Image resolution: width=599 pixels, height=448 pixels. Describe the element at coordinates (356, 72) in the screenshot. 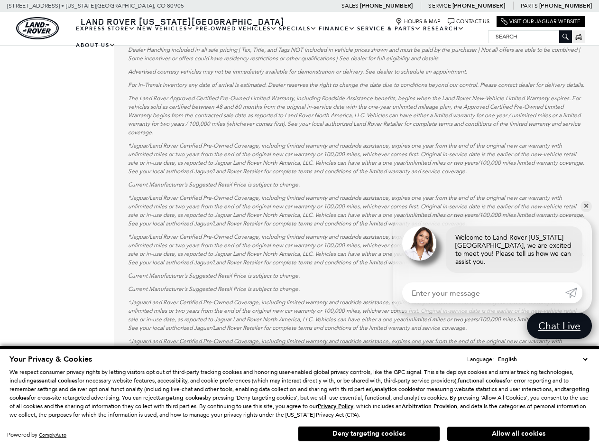

I see `p: Advertised courtesy vehicles may not be immediately available for demonstration or delivery. See ...` at that location.